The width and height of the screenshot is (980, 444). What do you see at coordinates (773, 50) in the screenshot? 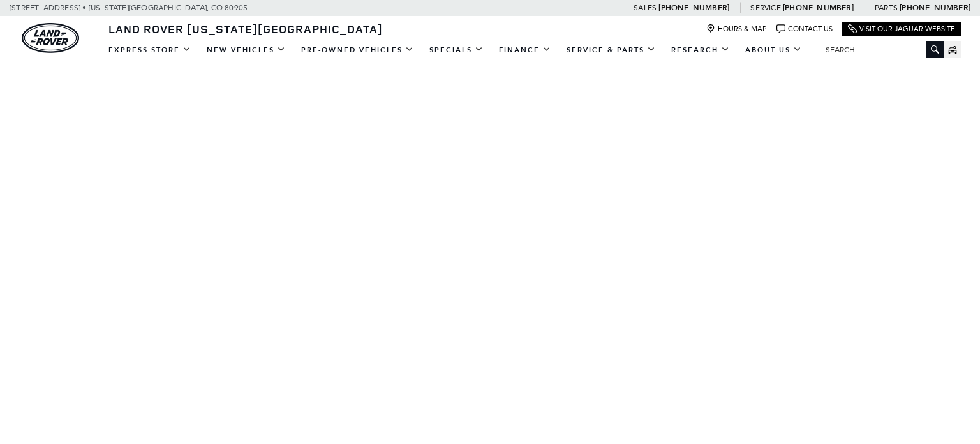
I see `a: About Us` at bounding box center [773, 50].